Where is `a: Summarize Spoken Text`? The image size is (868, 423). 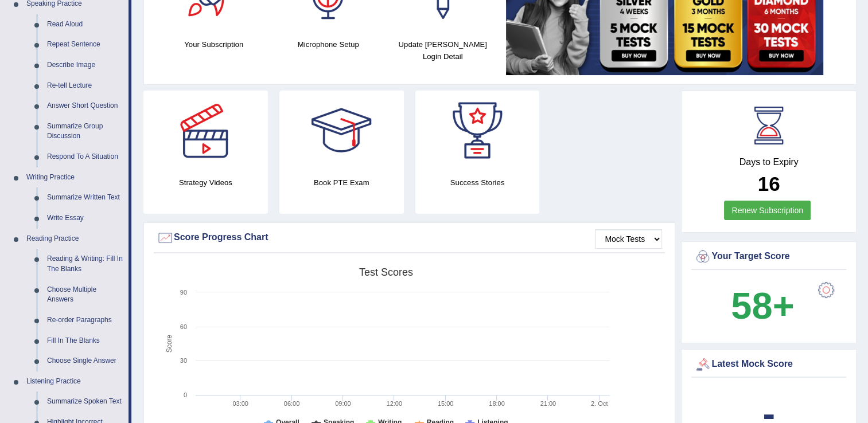
a: Summarize Spoken Text is located at coordinates (85, 402).